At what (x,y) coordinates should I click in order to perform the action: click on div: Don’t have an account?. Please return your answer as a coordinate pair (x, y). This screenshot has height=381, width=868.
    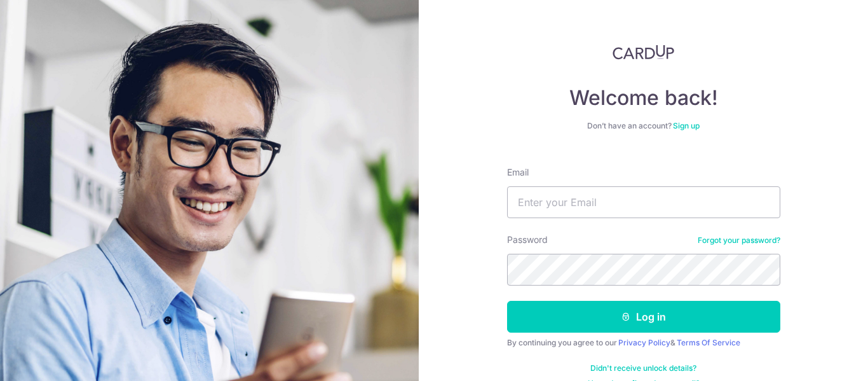
    Looking at the image, I should click on (644, 126).